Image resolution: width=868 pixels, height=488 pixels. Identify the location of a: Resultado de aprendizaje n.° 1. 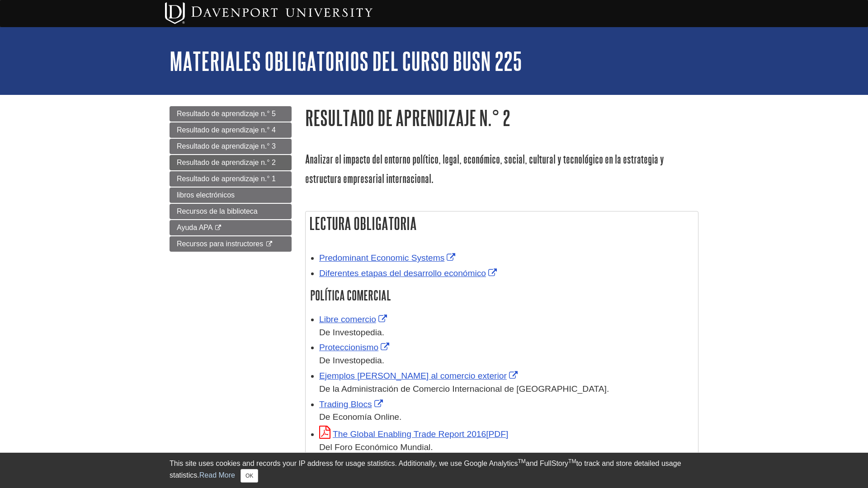
(230, 179).